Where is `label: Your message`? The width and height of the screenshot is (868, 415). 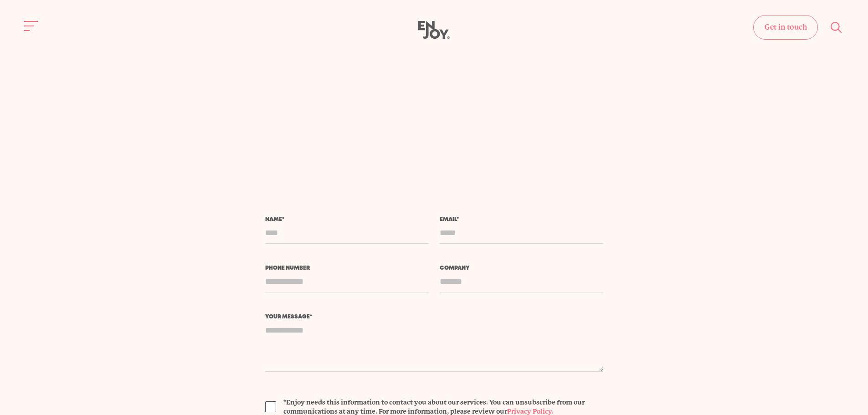 label: Your message is located at coordinates (434, 317).